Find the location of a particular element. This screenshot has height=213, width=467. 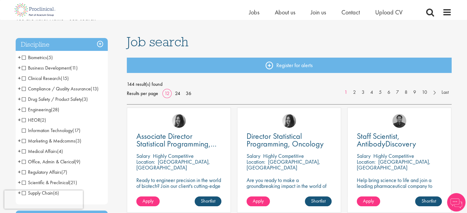

a: 9 is located at coordinates (415, 92).